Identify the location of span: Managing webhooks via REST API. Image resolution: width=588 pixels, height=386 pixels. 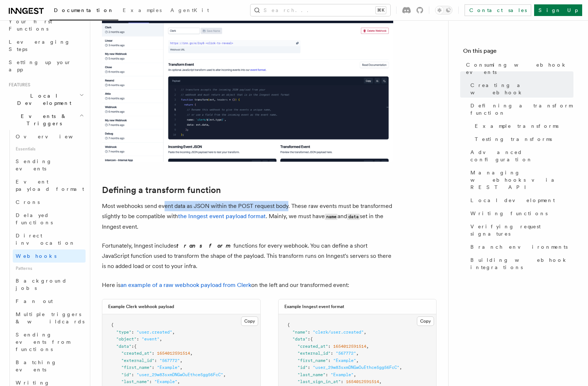
(522, 180).